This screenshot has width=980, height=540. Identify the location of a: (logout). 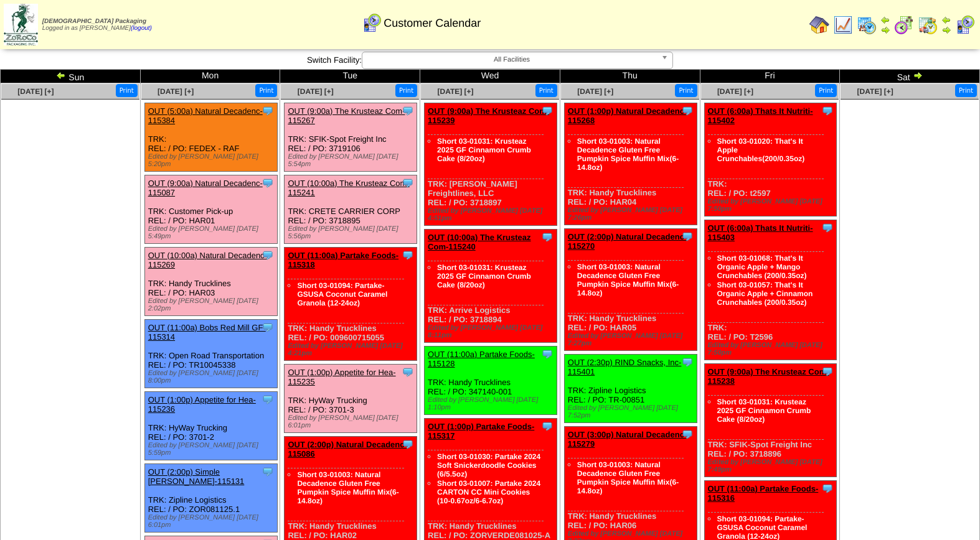
(141, 28).